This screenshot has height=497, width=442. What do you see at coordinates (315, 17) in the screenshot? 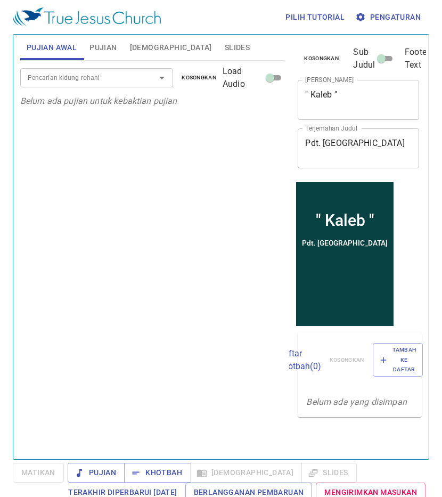
I see `button: Pilih tutorial` at bounding box center [315, 17].